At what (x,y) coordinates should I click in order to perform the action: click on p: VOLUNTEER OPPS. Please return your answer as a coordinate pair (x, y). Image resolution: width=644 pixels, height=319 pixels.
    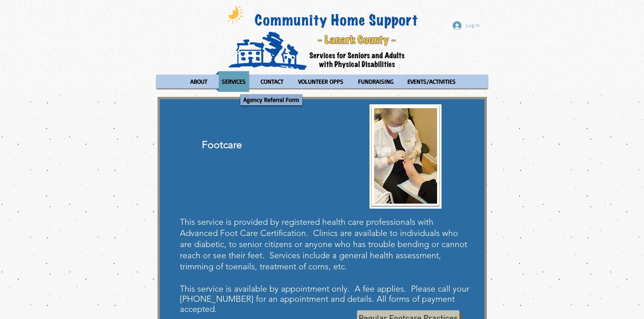
    Looking at the image, I should click on (321, 82).